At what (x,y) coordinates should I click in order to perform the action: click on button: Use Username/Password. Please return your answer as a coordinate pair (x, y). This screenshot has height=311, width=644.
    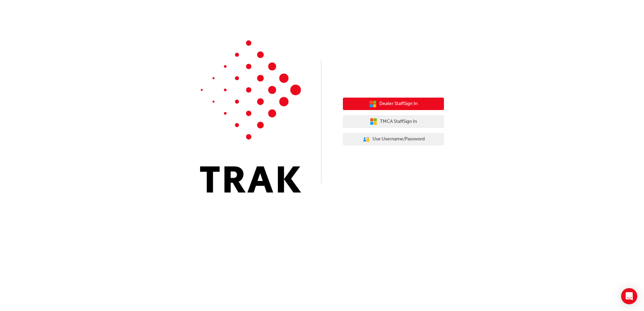
    Looking at the image, I should click on (393, 140).